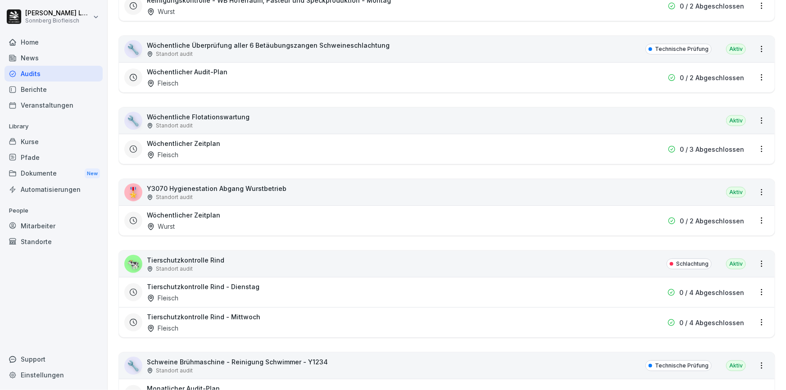 The width and height of the screenshot is (786, 390). Describe the element at coordinates (54, 173) in the screenshot. I see `a: DokumenteNew` at that location.